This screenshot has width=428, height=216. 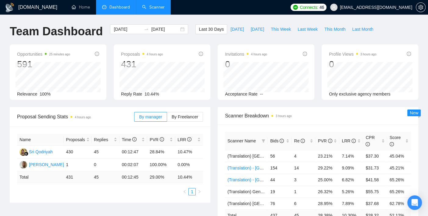 I want to click on div: Sri Qodriyah, so click(x=41, y=152).